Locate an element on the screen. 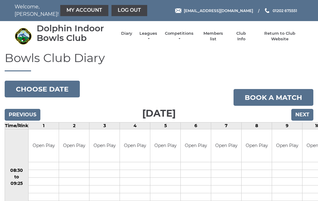 The image size is (318, 201). input: Next is located at coordinates (302, 115).